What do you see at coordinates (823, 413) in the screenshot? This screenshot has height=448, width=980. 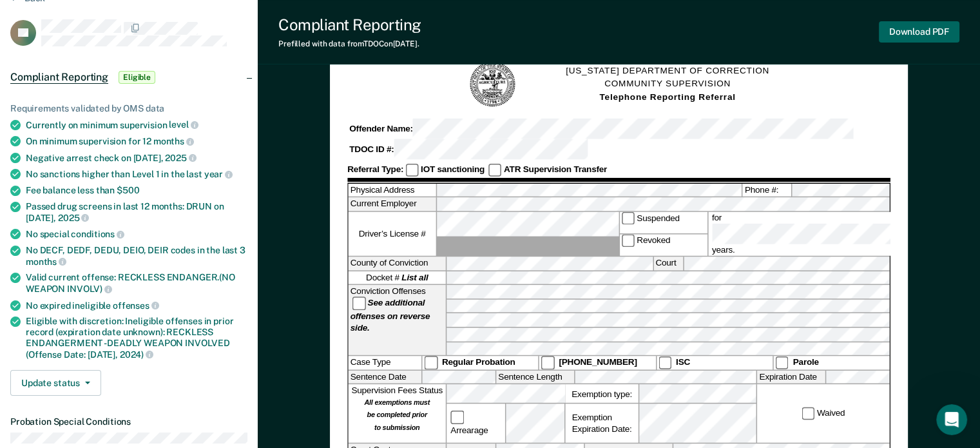 I see `label: Waived` at bounding box center [823, 413].